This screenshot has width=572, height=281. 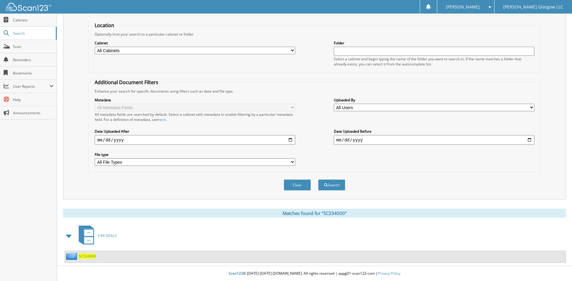 What do you see at coordinates (195, 43) in the screenshot?
I see `label: Cabinet` at bounding box center [195, 43].